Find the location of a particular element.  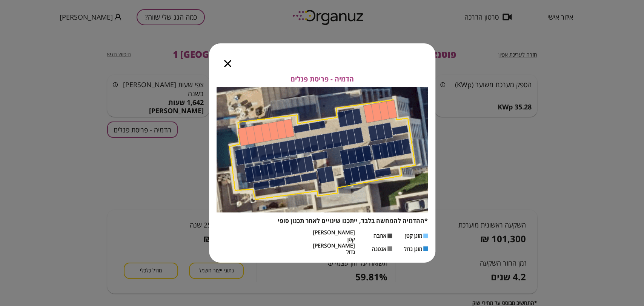

span: ארובה is located at coordinates (380, 235).